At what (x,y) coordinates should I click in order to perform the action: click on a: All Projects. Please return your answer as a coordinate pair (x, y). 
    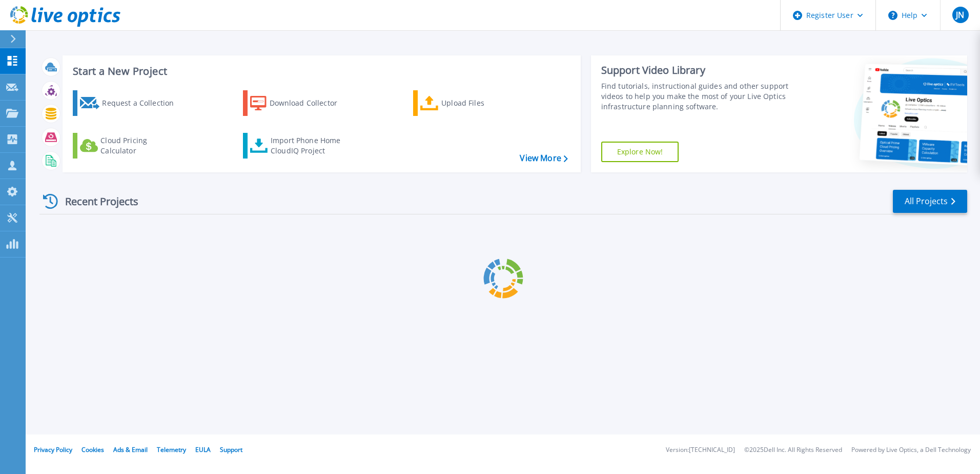
    Looking at the image, I should click on (930, 201).